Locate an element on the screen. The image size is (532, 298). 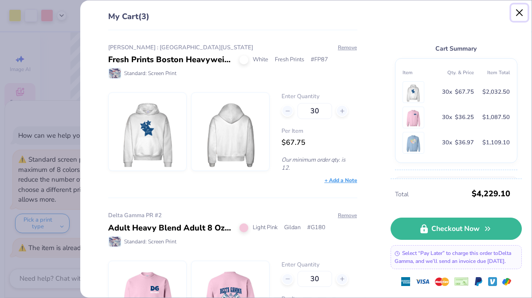
div: Adult Heavy Blend Adult 8 Oz. 50/50 Fleece Crew is located at coordinates (170, 228).